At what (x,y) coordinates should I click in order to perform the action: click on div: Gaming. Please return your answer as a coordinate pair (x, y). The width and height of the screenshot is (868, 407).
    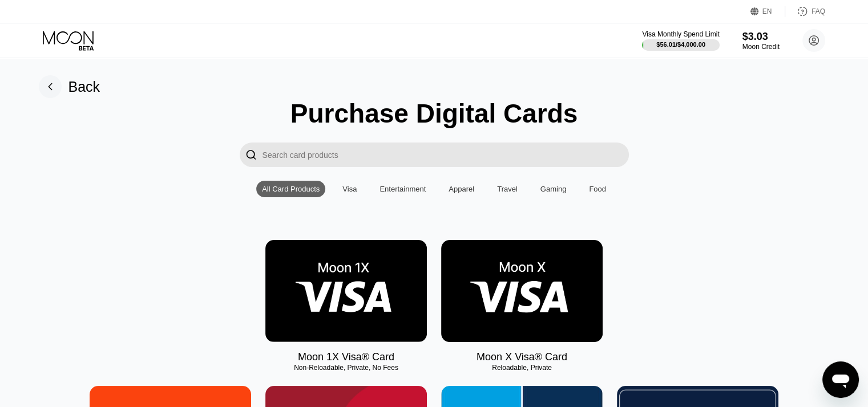
    Looking at the image, I should click on (553, 189).